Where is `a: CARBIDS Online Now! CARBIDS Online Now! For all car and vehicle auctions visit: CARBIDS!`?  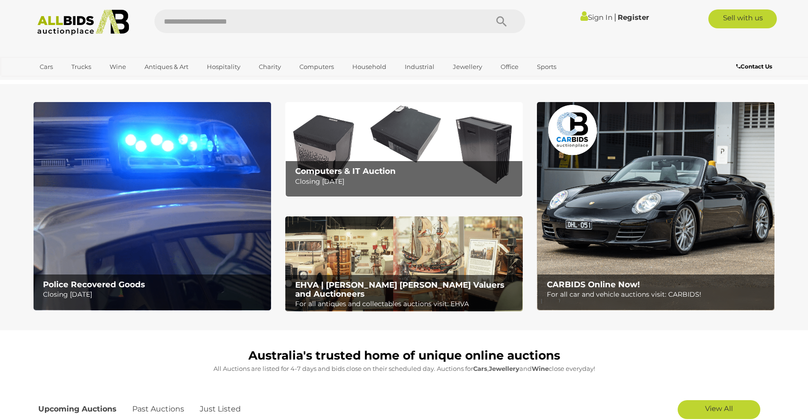 a: CARBIDS Online Now! CARBIDS Online Now! For all car and vehicle auctions visit: CARBIDS! is located at coordinates (655, 206).